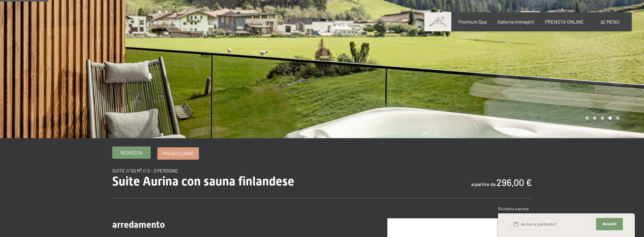  Describe the element at coordinates (609, 224) in the screenshot. I see `button: Avanti` at that location.